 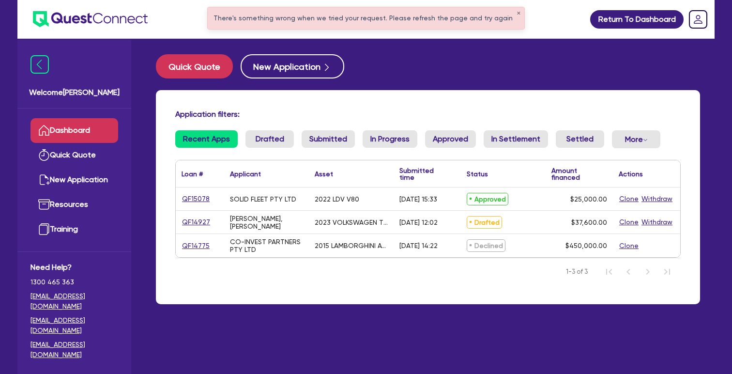 I want to click on div: 2023 VOLKSWAGEN TIGUAN, so click(x=351, y=222).